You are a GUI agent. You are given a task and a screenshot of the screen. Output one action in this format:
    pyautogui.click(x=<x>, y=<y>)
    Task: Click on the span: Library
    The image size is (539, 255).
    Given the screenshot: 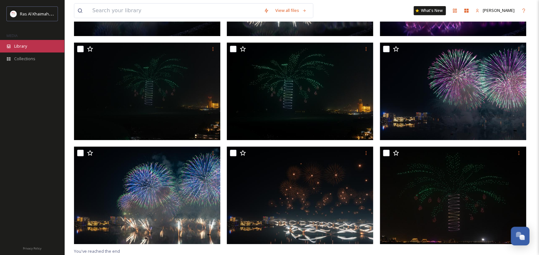 What is the action you would take?
    pyautogui.click(x=21, y=46)
    